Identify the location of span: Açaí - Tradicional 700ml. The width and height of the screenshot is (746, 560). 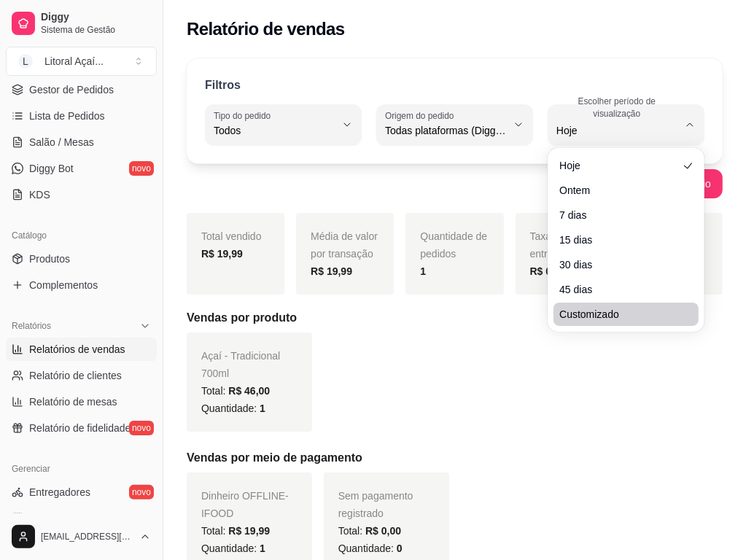
(241, 365).